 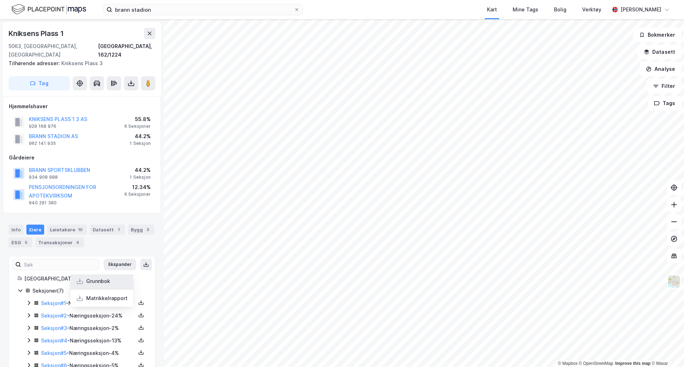 I want to click on div: Hjemmelshaver, so click(x=82, y=106).